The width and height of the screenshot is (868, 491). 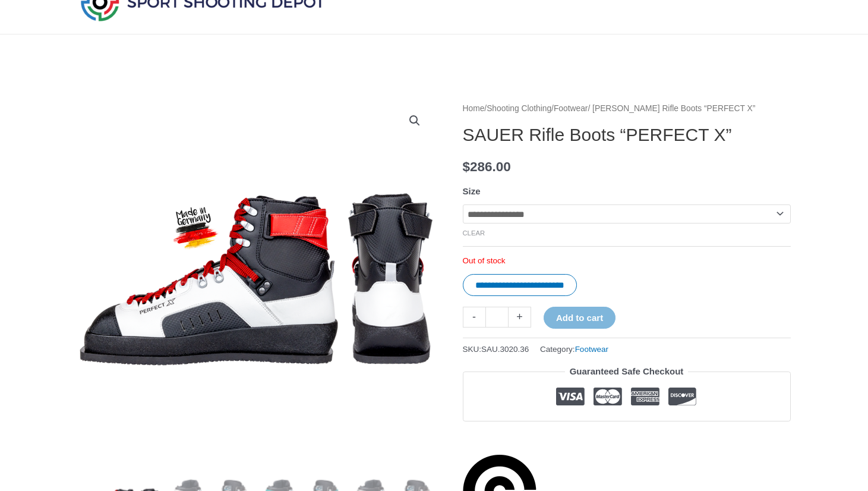 What do you see at coordinates (474, 233) in the screenshot?
I see `a: Clear options` at bounding box center [474, 233].